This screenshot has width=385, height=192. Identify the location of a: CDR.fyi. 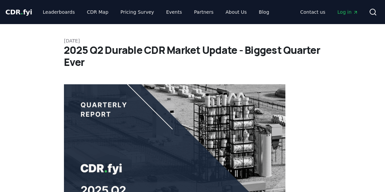
(19, 12).